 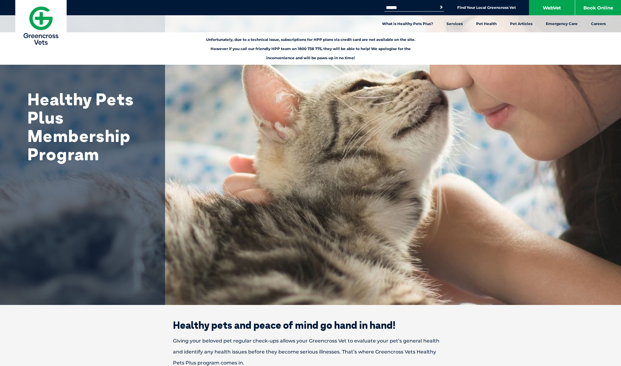 I want to click on a: Careers, so click(x=598, y=24).